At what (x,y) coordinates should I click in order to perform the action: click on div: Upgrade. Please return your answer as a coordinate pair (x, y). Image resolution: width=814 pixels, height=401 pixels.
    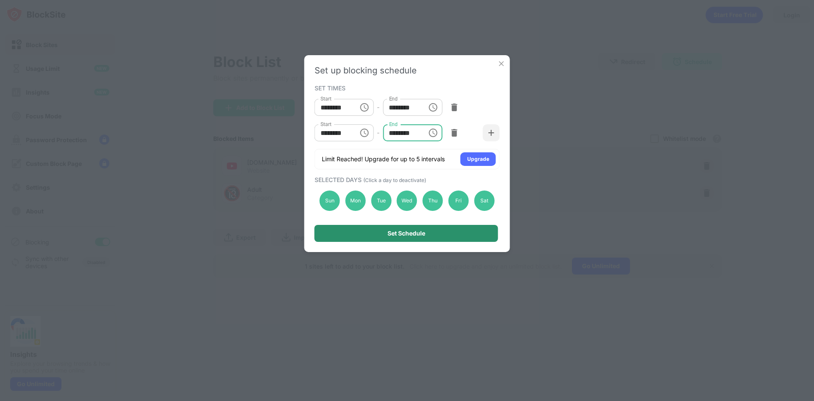
    Looking at the image, I should click on (478, 159).